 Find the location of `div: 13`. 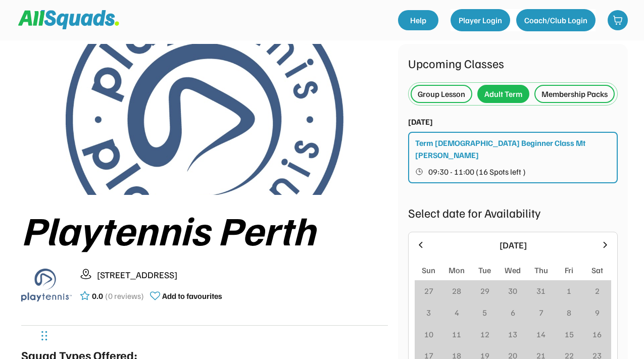

div: 13 is located at coordinates (513, 335).